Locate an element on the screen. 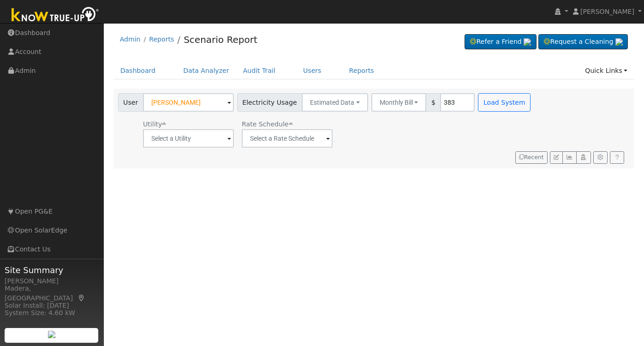 This screenshot has height=346, width=644. img: Know True-Up is located at coordinates (55, 15).